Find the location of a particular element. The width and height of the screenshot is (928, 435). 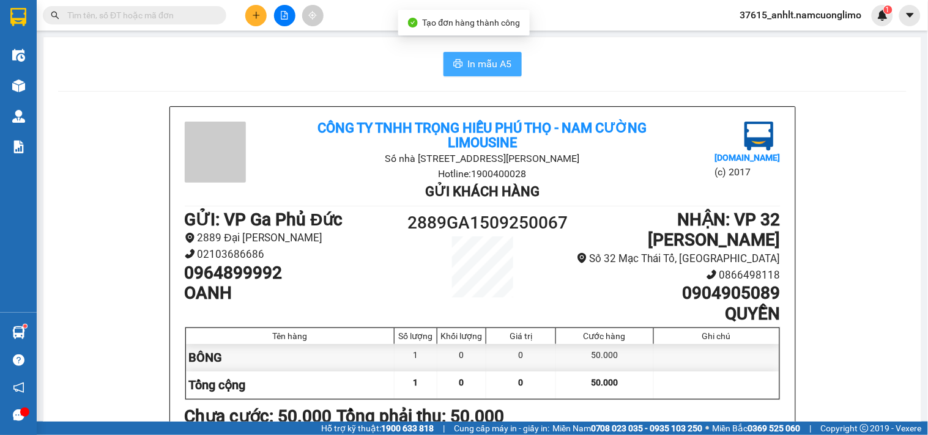

button: caret-down is located at coordinates (909, 15).